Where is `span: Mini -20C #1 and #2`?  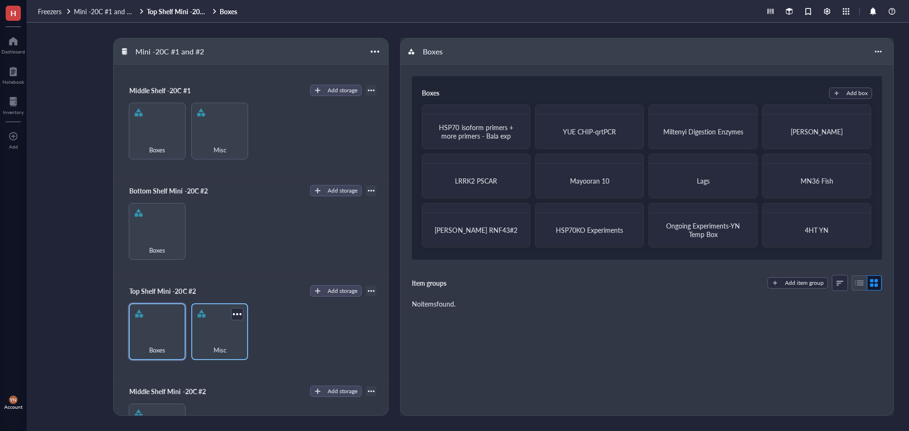 span: Mini -20C #1 and #2 is located at coordinates (104, 11).